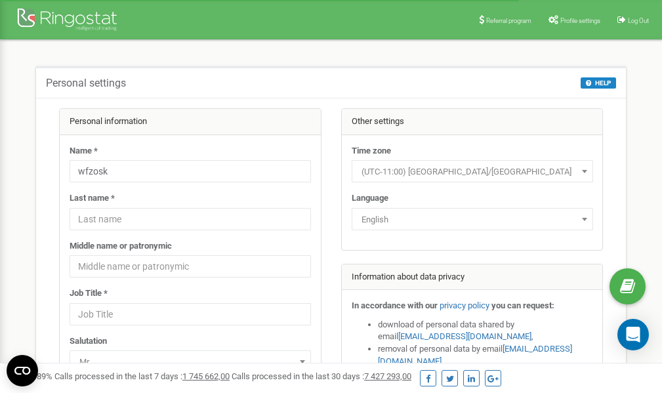  What do you see at coordinates (372, 151) in the screenshot?
I see `label: Time zone` at bounding box center [372, 151].